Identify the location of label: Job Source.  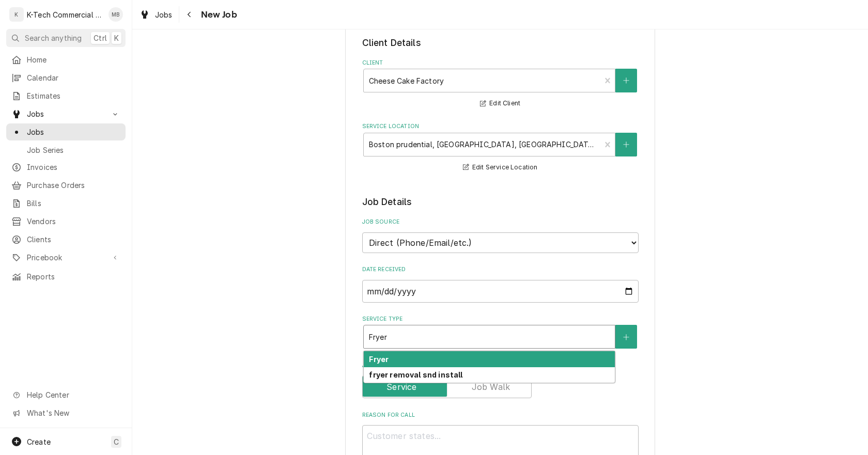
(500, 222).